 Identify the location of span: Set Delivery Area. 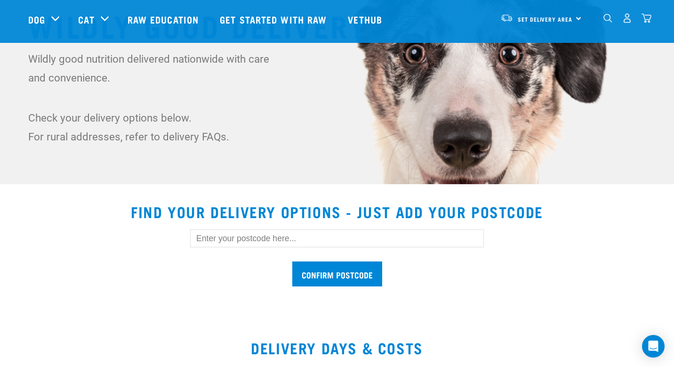
(545, 19).